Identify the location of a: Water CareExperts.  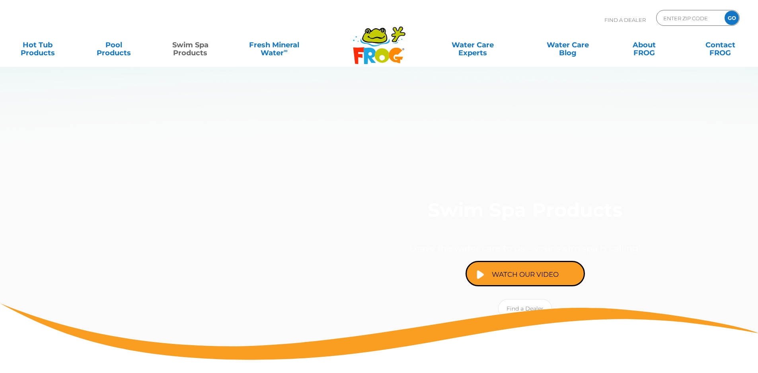
(472, 45).